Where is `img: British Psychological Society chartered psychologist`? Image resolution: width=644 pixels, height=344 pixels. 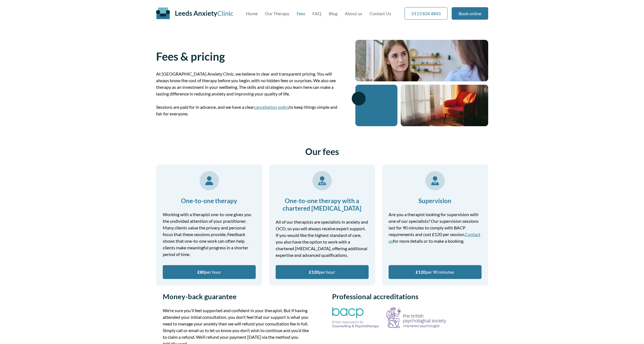 img: British Psychological Society chartered psychologist is located at coordinates (416, 317).